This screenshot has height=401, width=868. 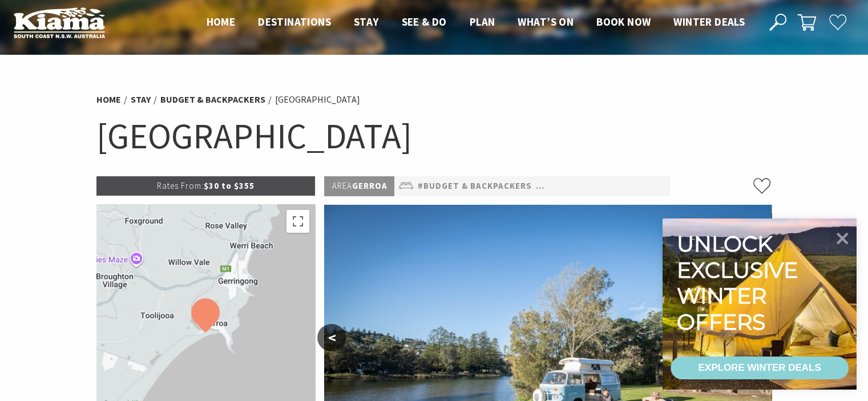 I want to click on a: EXPLORE WINTER DEALS, so click(x=759, y=368).